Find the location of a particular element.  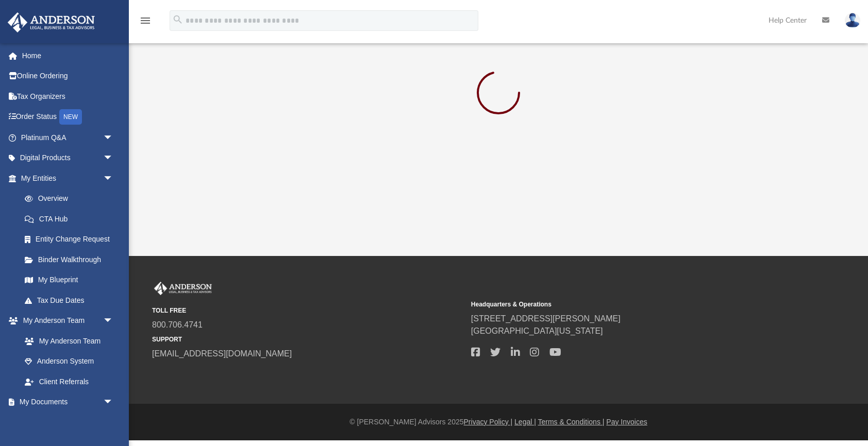

i: search is located at coordinates (178, 19).